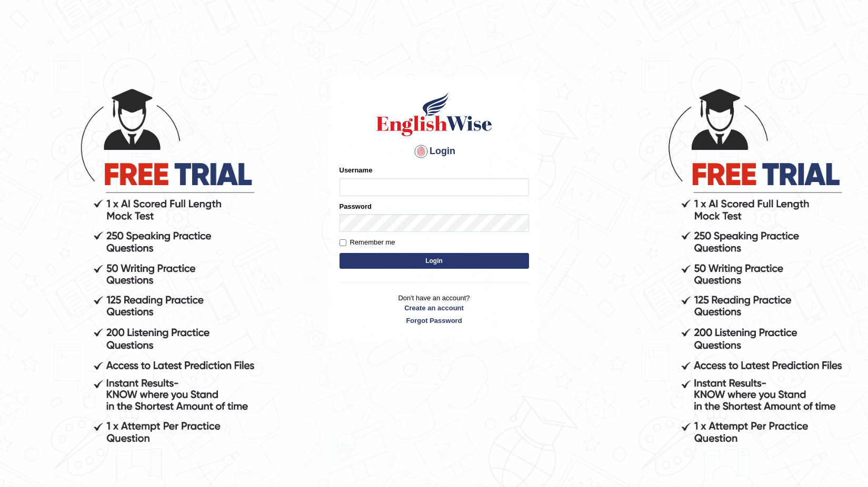 The image size is (868, 487). Describe the element at coordinates (434, 320) in the screenshot. I see `a: Forgot Password` at that location.